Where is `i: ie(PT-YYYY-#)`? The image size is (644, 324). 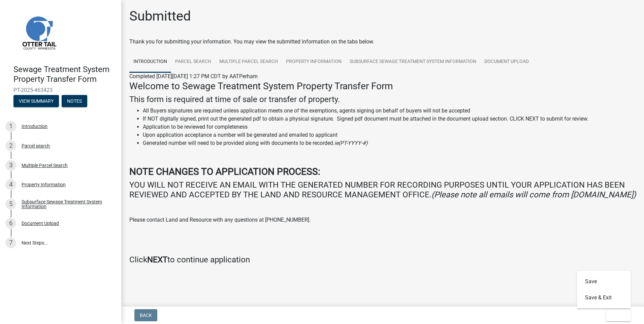 i: ie(PT-YYYY-#) is located at coordinates (351, 143).